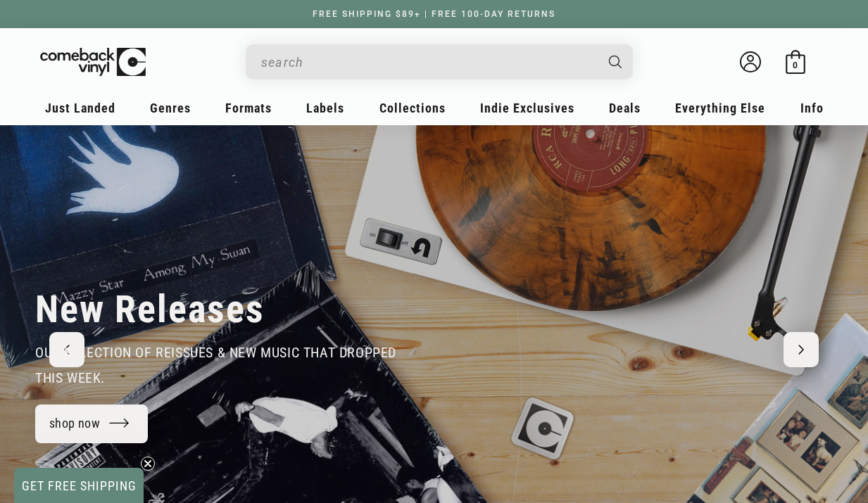  Describe the element at coordinates (170, 107) in the screenshot. I see `span: Genres` at that location.